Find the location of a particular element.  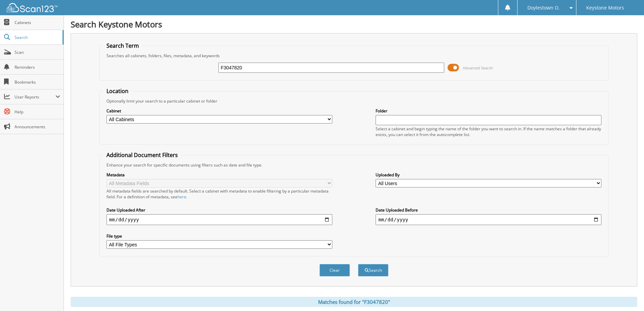

a: here is located at coordinates (182, 197).